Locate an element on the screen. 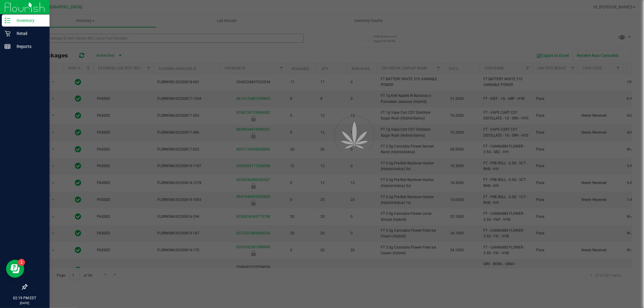 The height and width of the screenshot is (308, 644). inline-svg: Reports is located at coordinates (8, 46).